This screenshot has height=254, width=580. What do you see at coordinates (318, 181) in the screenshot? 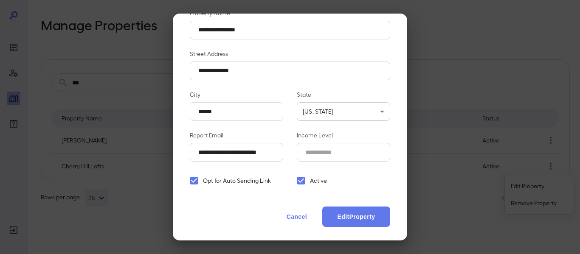
I see `span: Active` at bounding box center [318, 181].